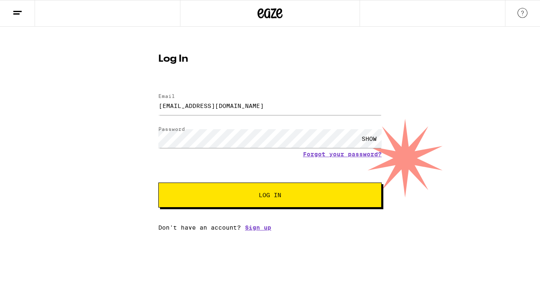  What do you see at coordinates (167, 96) in the screenshot?
I see `label: Email` at bounding box center [167, 96].